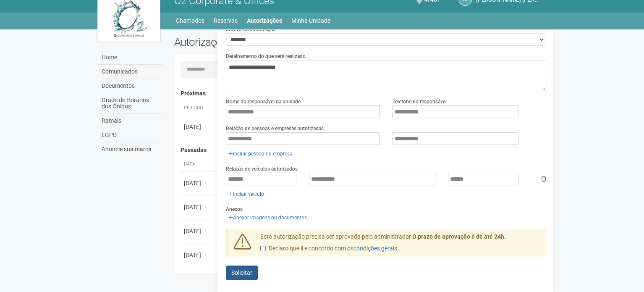  Describe the element at coordinates (419, 102) in the screenshot. I see `label: Telefone do responsável` at that location.